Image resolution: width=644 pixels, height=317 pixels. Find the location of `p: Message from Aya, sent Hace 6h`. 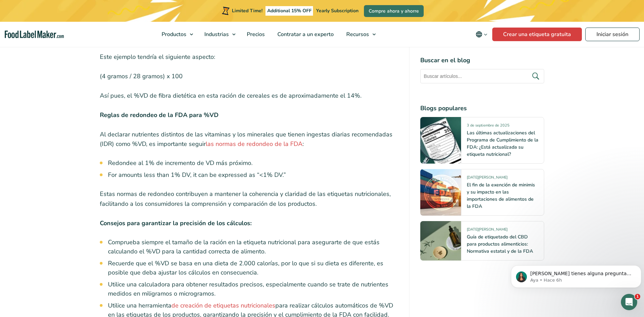

p: Message from Aya, sent Hace 6h is located at coordinates (73, 29).